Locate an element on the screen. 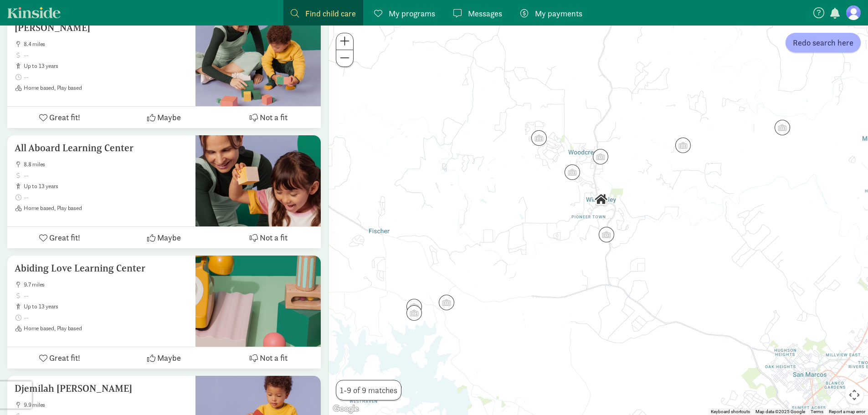 The height and width of the screenshot is (415, 868). span: My programs is located at coordinates (412, 13).